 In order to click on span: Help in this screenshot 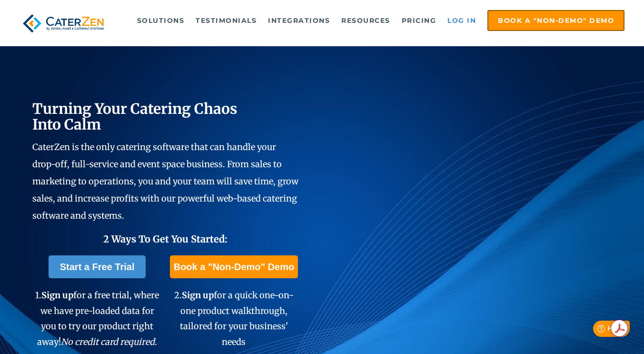, I will do `click(55, 12)`.